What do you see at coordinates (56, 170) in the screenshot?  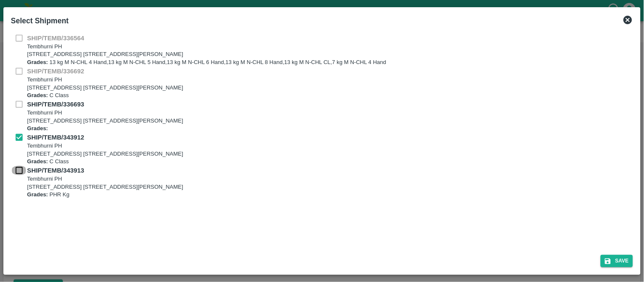 I see `b: SHIP/TEMB/343913` at bounding box center [56, 170].